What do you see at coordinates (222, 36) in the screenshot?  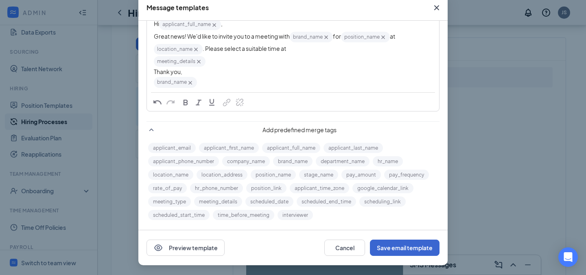 I see `span: Great news! We'd like to invite you to a meeting with` at bounding box center [222, 36].